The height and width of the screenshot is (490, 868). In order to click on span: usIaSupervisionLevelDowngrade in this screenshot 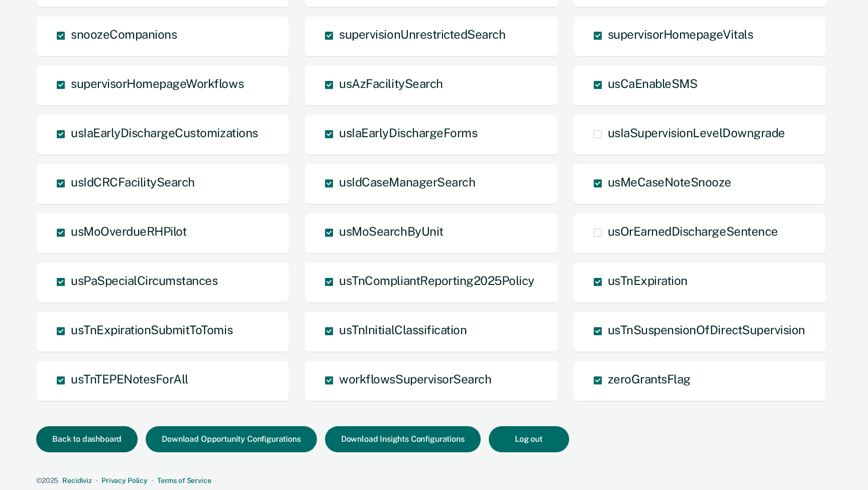, I will do `click(696, 132)`.